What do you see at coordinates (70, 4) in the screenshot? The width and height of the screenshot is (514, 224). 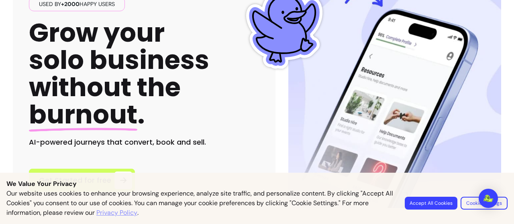 I see `span: +2000` at bounding box center [70, 4].